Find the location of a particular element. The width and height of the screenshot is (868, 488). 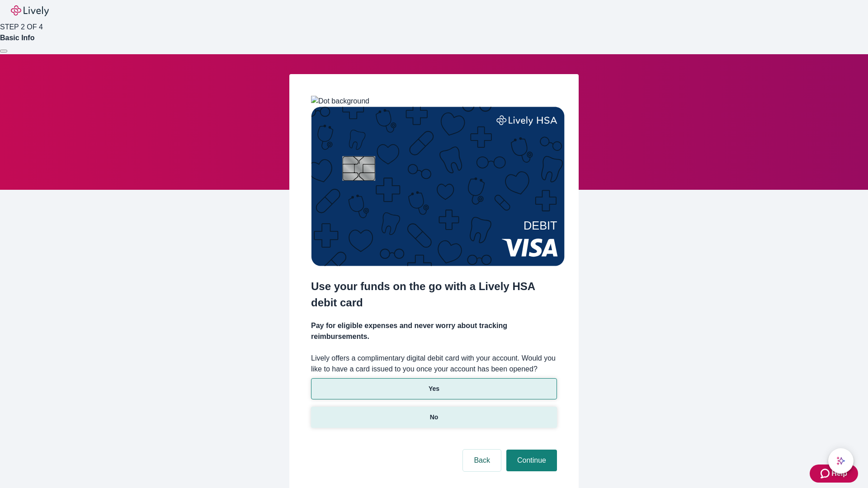

img: Dot background is located at coordinates (340, 101).